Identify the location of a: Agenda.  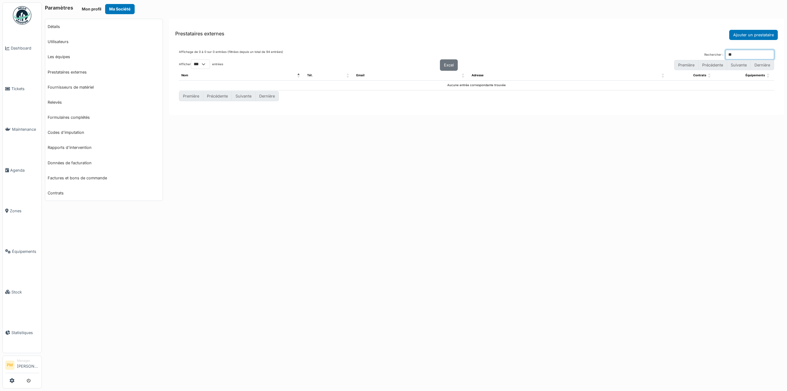
(22, 170).